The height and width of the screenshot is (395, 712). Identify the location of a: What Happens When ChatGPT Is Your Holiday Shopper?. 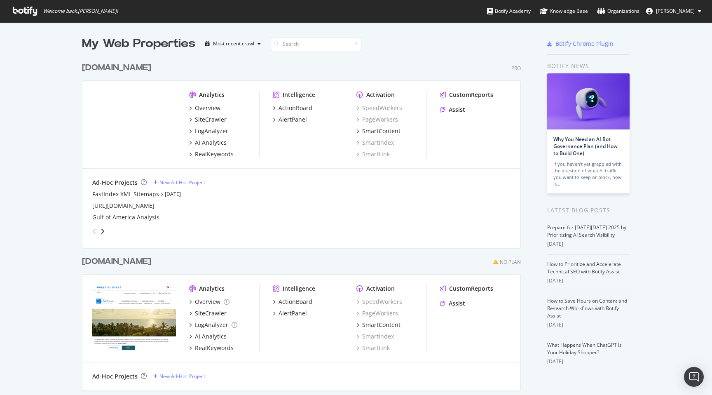
(584, 348).